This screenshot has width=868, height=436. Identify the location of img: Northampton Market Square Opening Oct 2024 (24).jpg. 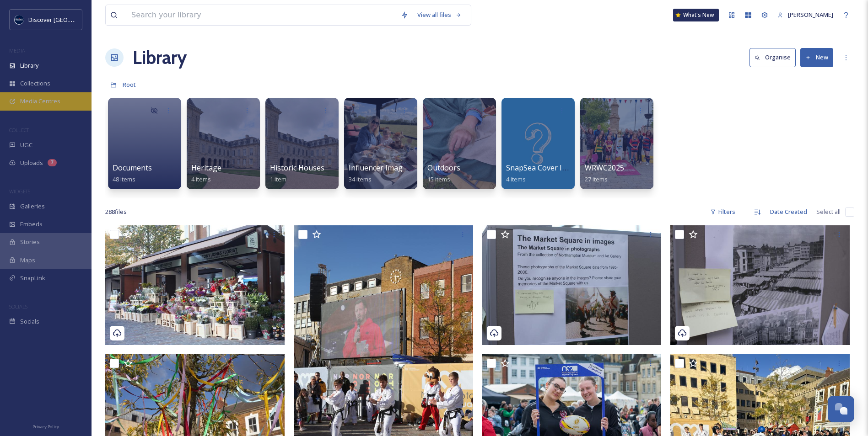
(195, 285).